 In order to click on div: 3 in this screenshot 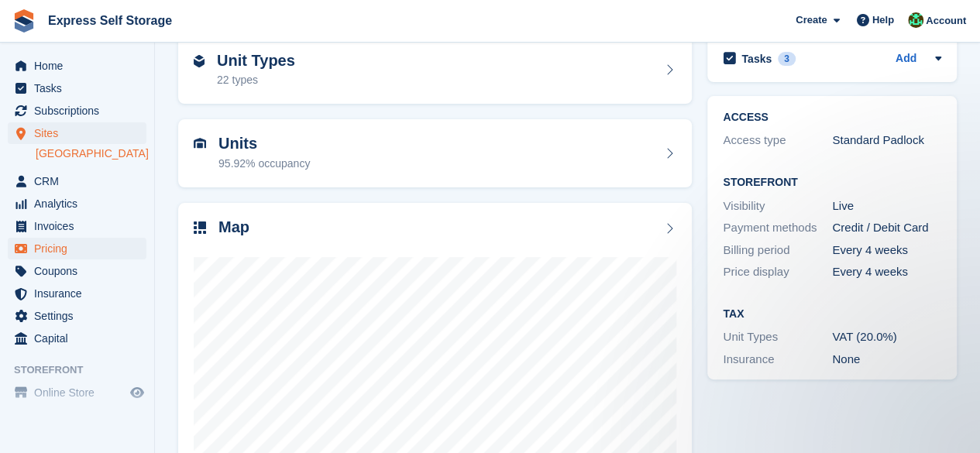, I will do `click(786, 59)`.